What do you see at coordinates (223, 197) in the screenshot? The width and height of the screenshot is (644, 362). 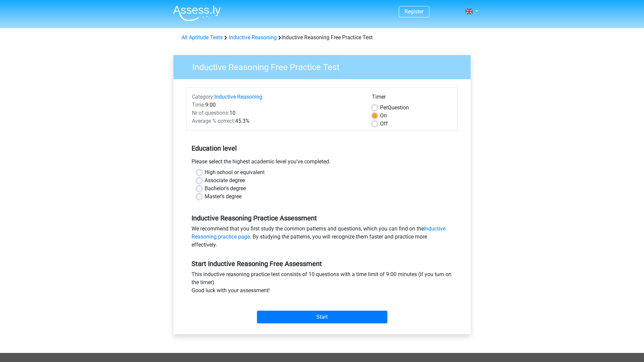 I see `label: Master's degree` at bounding box center [223, 197].